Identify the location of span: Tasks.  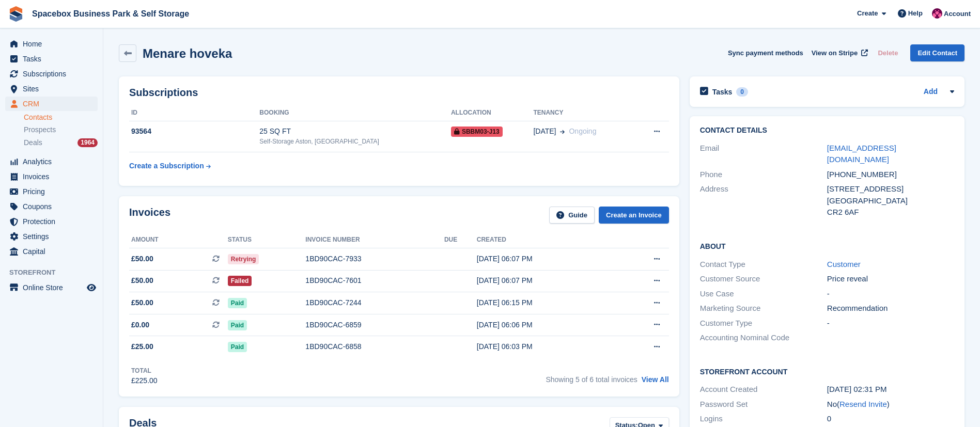
(53, 59).